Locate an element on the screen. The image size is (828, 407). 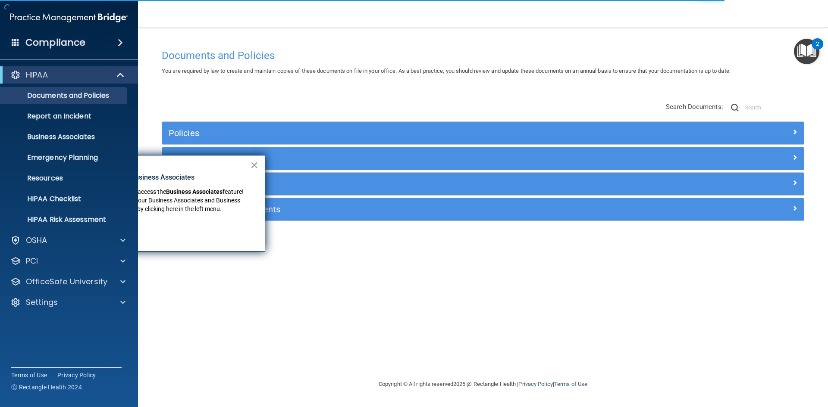
p: HIPAA is located at coordinates (37, 75).